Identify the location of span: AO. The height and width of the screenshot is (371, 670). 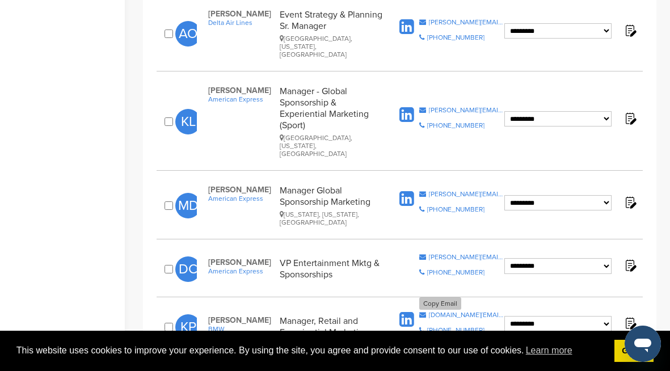
(188, 33).